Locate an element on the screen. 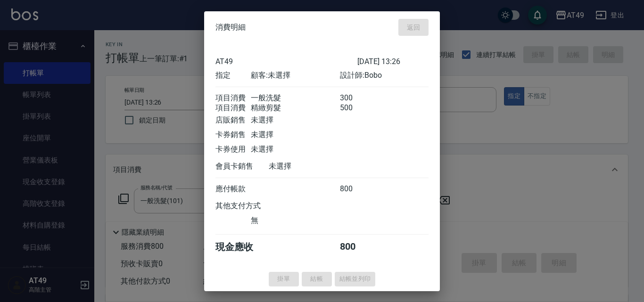 The height and width of the screenshot is (302, 644). div: 300 is located at coordinates (357, 98).